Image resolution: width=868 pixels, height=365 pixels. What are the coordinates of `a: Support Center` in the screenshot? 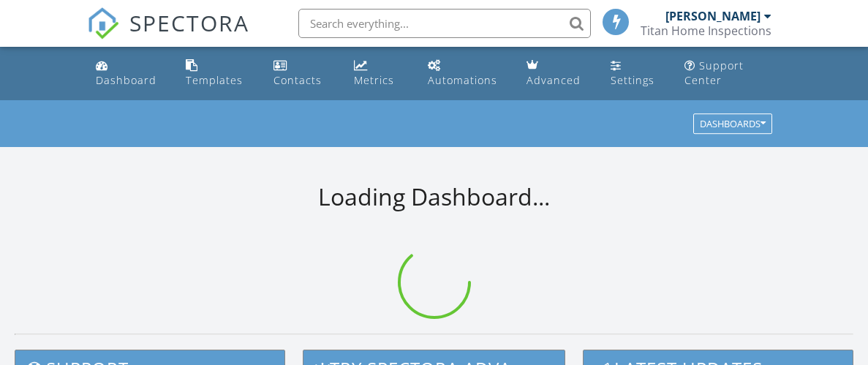 It's located at (728, 73).